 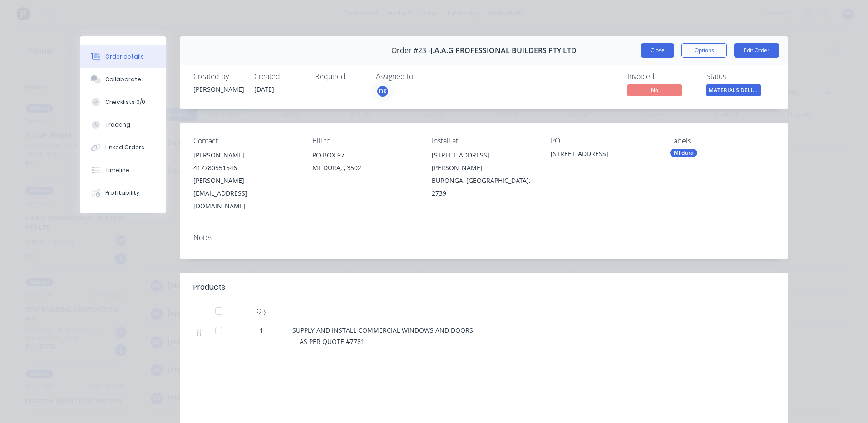 What do you see at coordinates (117, 170) in the screenshot?
I see `div: Timeline` at bounding box center [117, 170].